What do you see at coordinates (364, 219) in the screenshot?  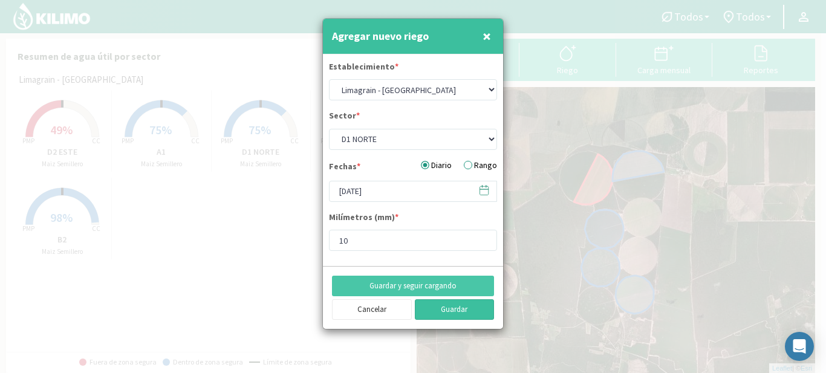 I see `label: Milímetros (mm)` at bounding box center [364, 219].